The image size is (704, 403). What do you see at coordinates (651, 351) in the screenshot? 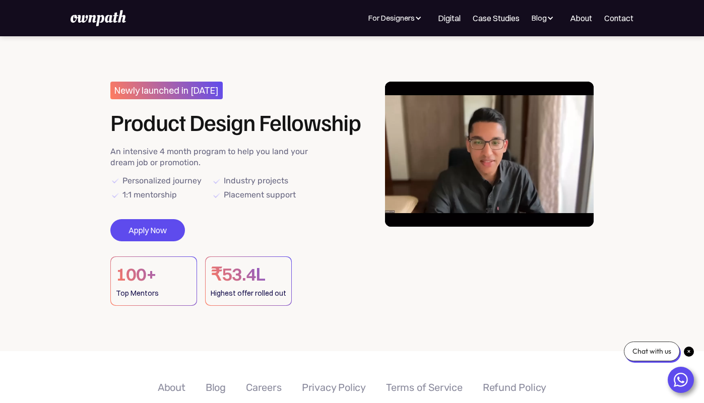
I see `div: Chat with us` at bounding box center [651, 351].